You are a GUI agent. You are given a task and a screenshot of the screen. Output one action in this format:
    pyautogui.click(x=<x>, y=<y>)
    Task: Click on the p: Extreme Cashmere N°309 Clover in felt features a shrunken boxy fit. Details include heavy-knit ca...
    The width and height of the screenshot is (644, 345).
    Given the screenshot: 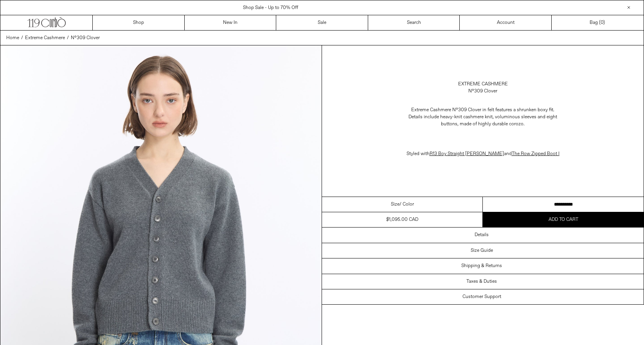 What is the action you would take?
    pyautogui.click(x=483, y=117)
    